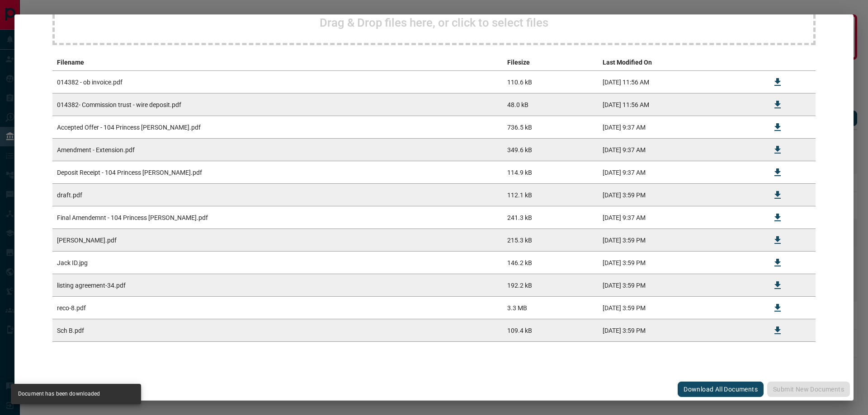  Describe the element at coordinates (59, 394) in the screenshot. I see `div: Document has been downloaded` at that location.